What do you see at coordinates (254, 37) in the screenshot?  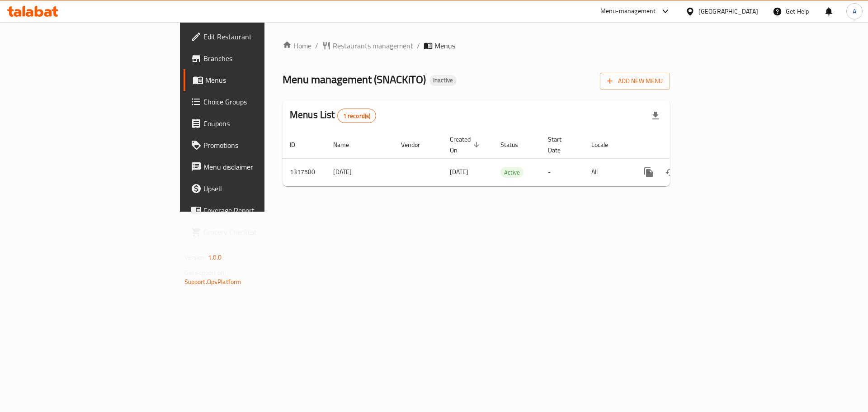 I see `a: Edit Restaurant` at bounding box center [254, 37].